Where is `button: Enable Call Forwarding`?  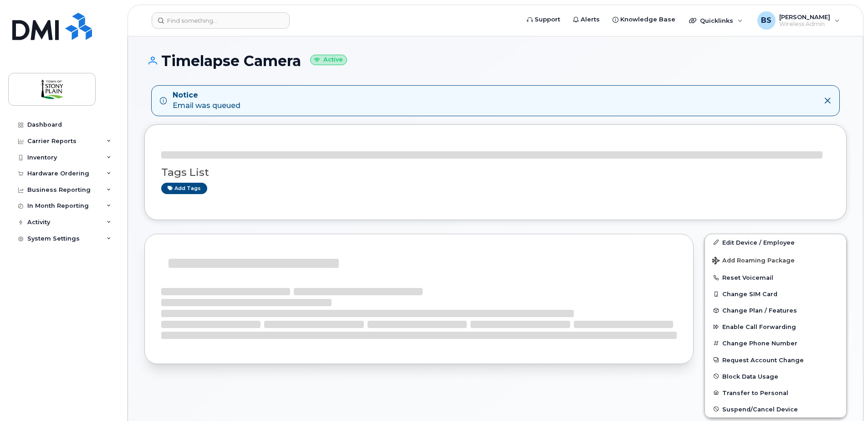
button: Enable Call Forwarding is located at coordinates (775, 327).